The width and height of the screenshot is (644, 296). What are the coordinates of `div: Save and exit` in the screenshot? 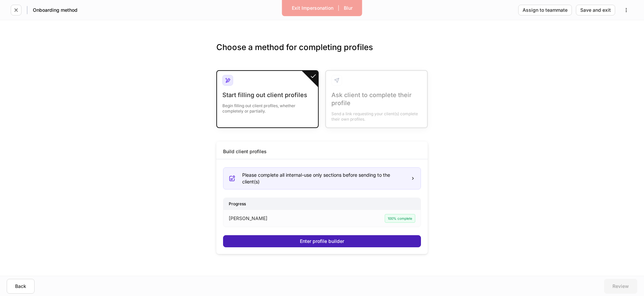 It's located at (595, 10).